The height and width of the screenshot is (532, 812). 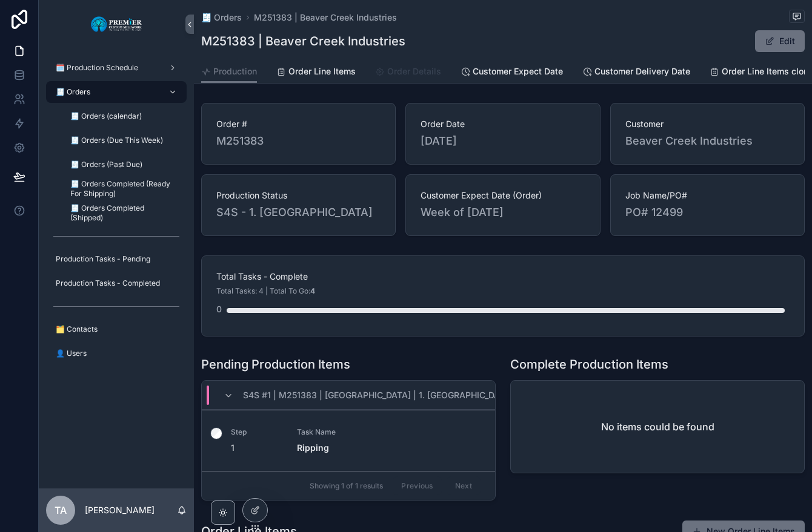 What do you see at coordinates (502, 196) in the screenshot?
I see `span: Customer Expect Date (Order)` at bounding box center [502, 196].